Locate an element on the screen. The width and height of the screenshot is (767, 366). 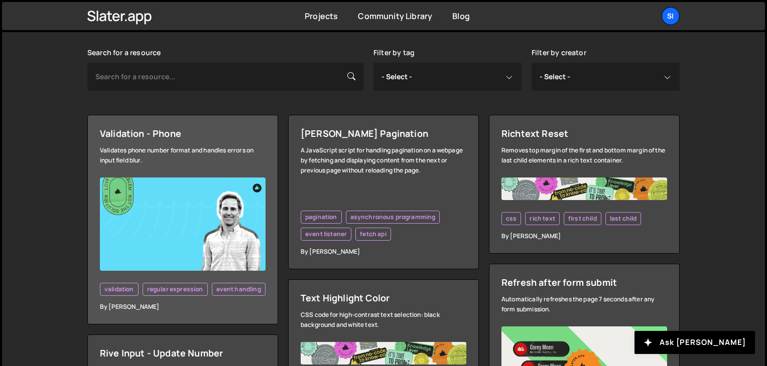
div: Richtext Reset is located at coordinates (584, 133).